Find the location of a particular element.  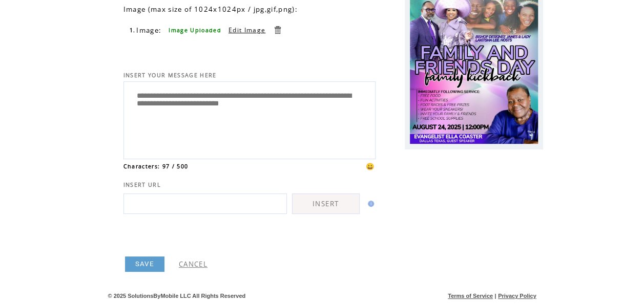

span: Image (max size of 1024x1024px / jpg,gif,png): is located at coordinates (211, 9).